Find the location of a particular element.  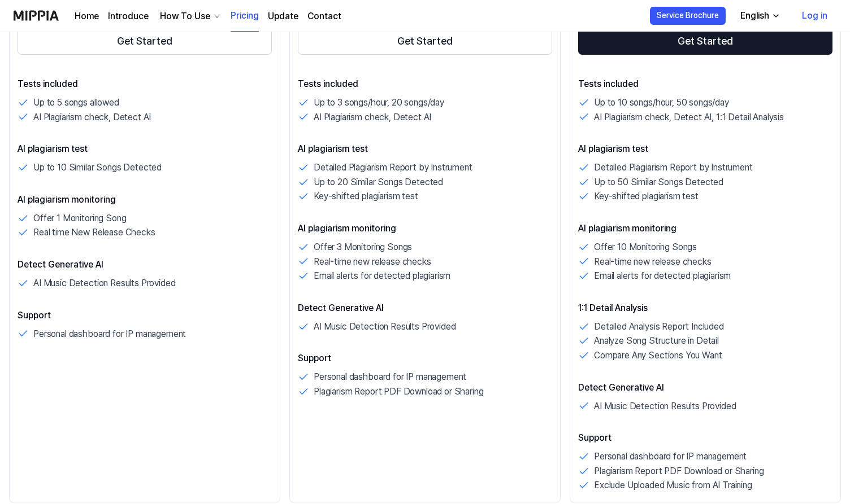

p: 1:1 Detail Analysis is located at coordinates (705, 308).